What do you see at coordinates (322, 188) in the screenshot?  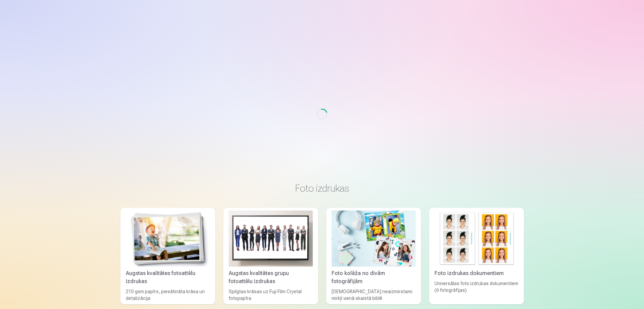 I see `h3: Foto izdrukas` at bounding box center [322, 188].